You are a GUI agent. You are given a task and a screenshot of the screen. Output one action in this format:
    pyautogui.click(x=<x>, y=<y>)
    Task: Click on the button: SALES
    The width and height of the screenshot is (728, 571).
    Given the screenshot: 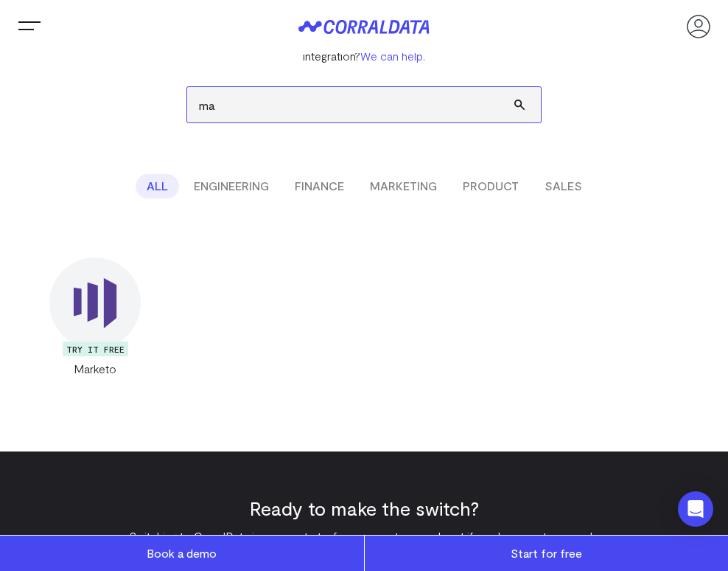 What is the action you would take?
    pyautogui.click(x=563, y=186)
    